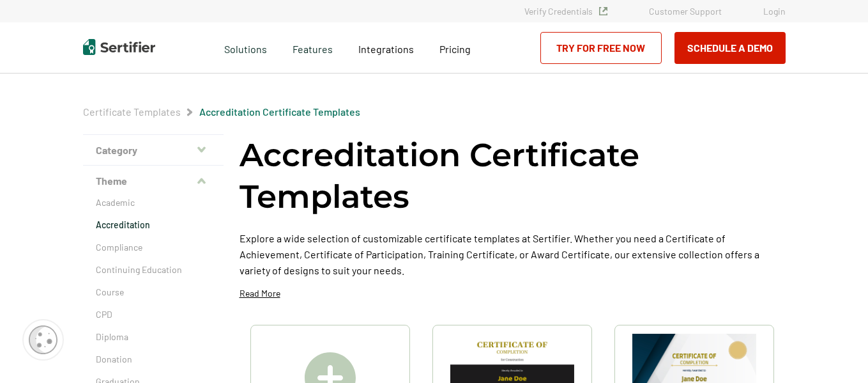 The image size is (868, 383). What do you see at coordinates (455, 47) in the screenshot?
I see `a: Pricing` at bounding box center [455, 47].